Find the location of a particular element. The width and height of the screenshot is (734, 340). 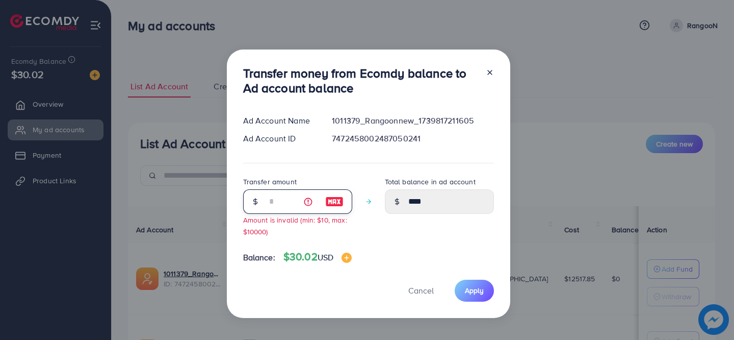

span: USD is located at coordinates (325, 257).